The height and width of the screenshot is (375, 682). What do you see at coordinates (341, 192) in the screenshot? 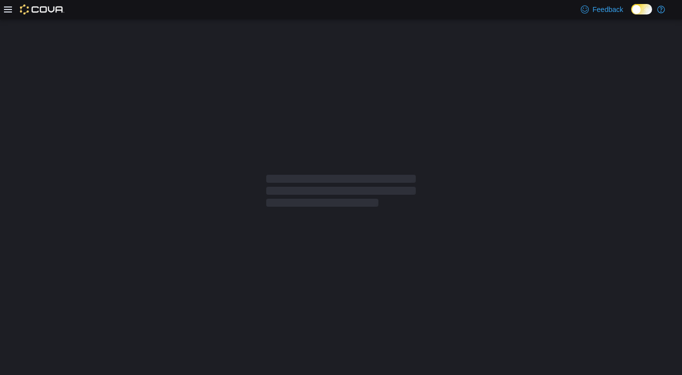
I see `span: Loading` at bounding box center [341, 192].